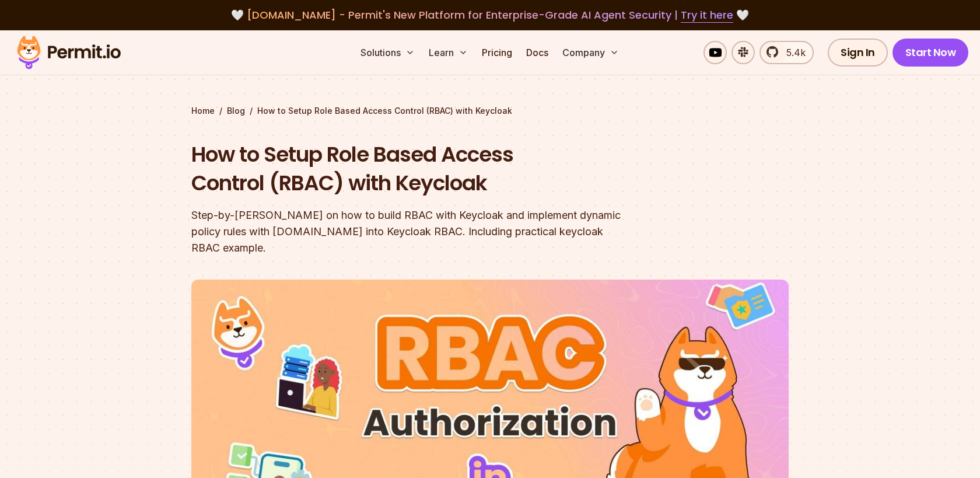 Image resolution: width=980 pixels, height=478 pixels. What do you see at coordinates (792, 53) in the screenshot?
I see `span: 5.4k` at bounding box center [792, 53].